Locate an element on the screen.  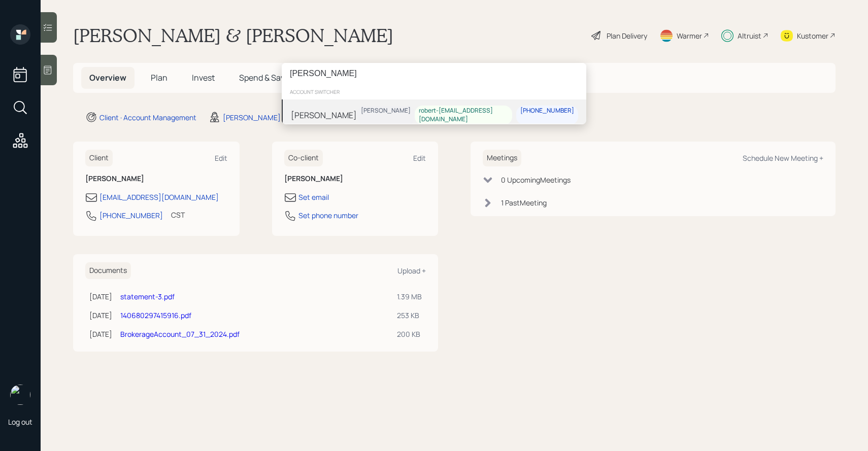
div: account switcher is located at coordinates (434, 92).